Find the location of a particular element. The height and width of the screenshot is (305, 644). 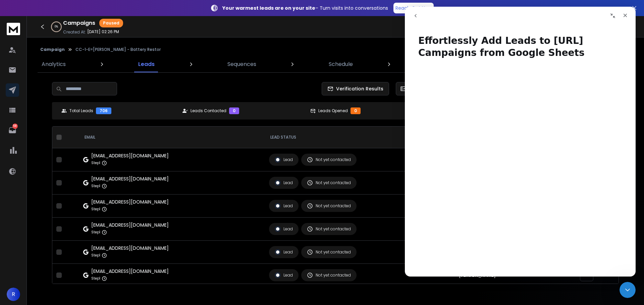

div: Close is located at coordinates (220, 9).